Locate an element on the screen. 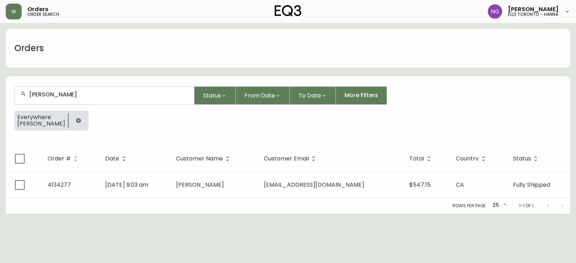 The height and width of the screenshot is (263, 576). span: 4134277 is located at coordinates (59, 185).